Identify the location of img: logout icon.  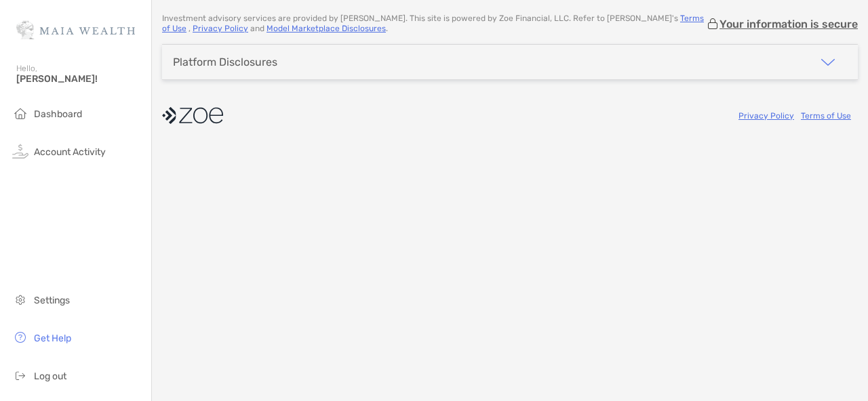
(20, 375).